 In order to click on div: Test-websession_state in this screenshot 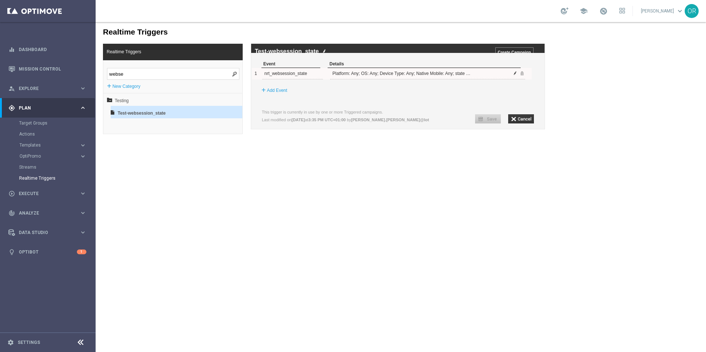, I will do `click(61, 96)`.